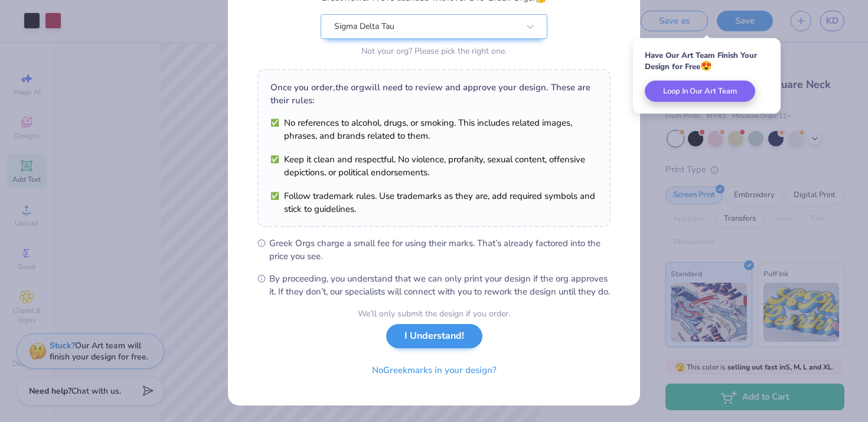 The image size is (868, 422). I want to click on div: Have Our Art Team Finish Your Design for Free, so click(707, 61).